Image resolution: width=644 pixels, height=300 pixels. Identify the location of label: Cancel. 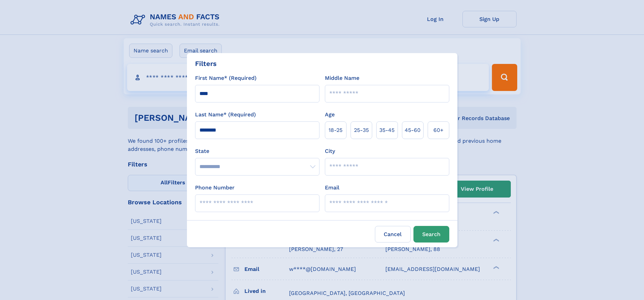
(393, 234).